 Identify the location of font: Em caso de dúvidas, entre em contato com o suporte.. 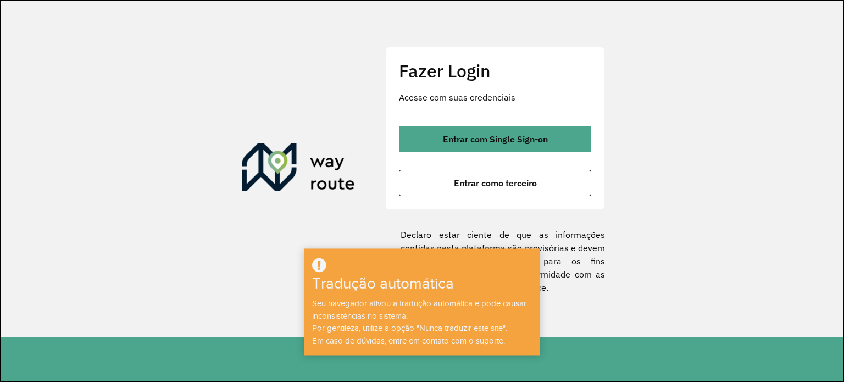
(408, 340).